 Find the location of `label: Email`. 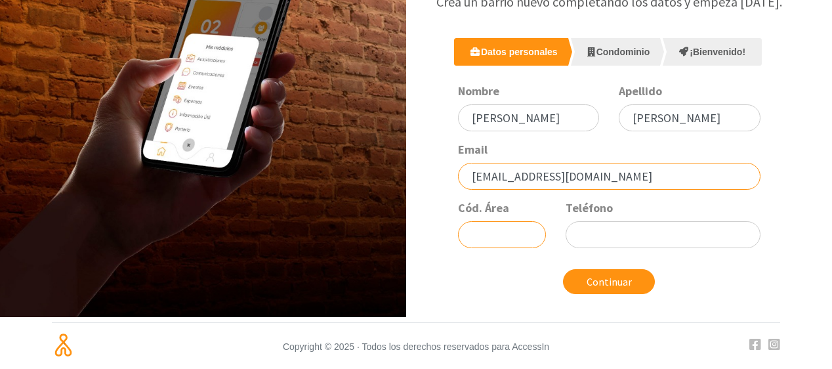

label: Email is located at coordinates (472, 150).